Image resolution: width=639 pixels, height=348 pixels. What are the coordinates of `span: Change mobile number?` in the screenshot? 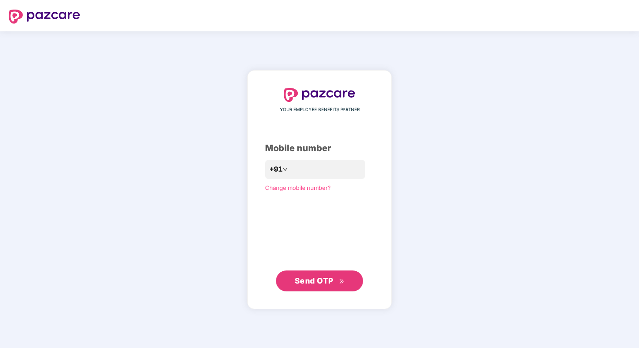 It's located at (298, 187).